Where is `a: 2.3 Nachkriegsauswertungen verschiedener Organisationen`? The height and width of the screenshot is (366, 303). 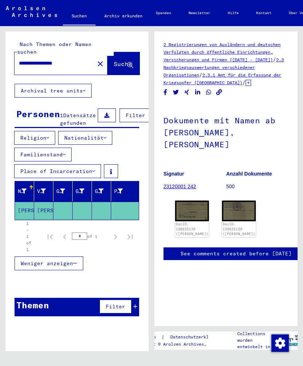
a: 2.3 Nachkriegsauswertungen verschiedener Organisationen is located at coordinates (223, 67).